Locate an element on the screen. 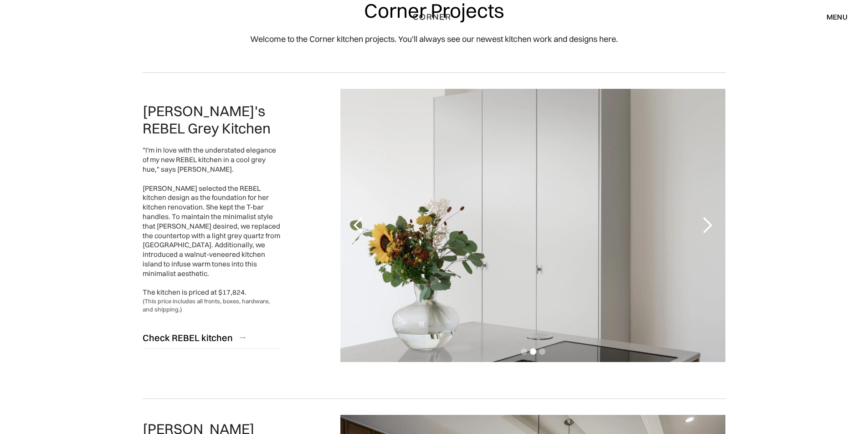 Image resolution: width=868 pixels, height=434 pixels. div: (This price includes all fronts, boxes, hardware, and shipping.) is located at coordinates (211, 305).